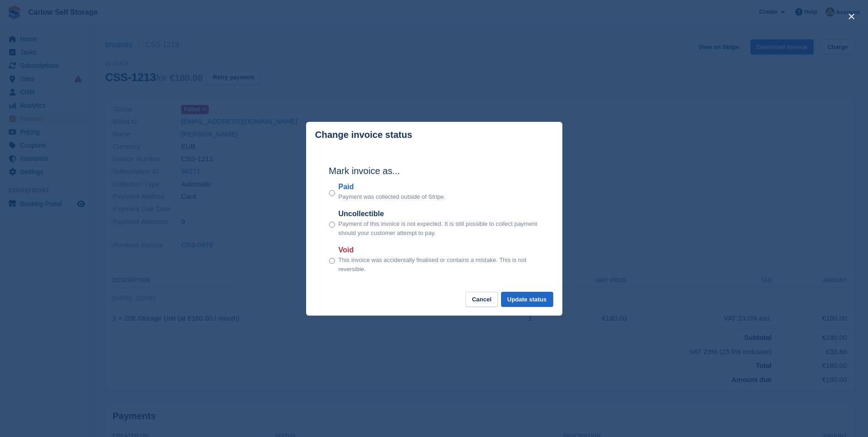  What do you see at coordinates (364, 134) in the screenshot?
I see `p: Change invoice status` at bounding box center [364, 134].